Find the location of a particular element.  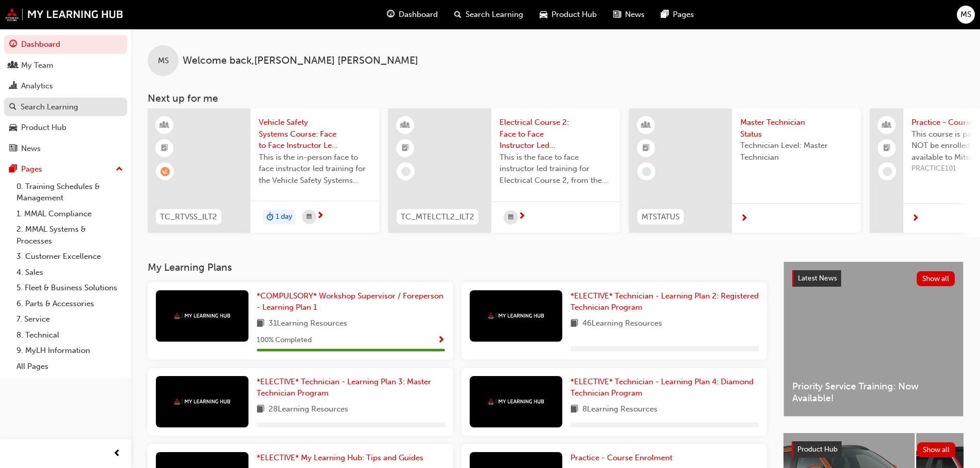

span: MTSTATUS is located at coordinates (660, 217).